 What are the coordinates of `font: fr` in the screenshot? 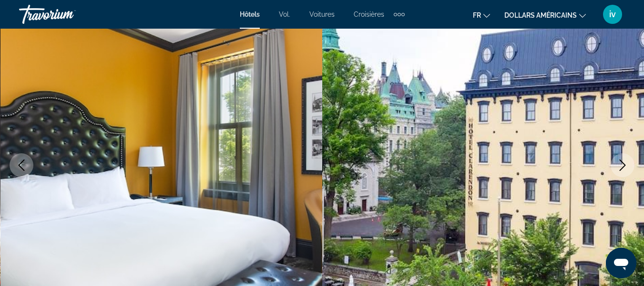 It's located at (477, 15).